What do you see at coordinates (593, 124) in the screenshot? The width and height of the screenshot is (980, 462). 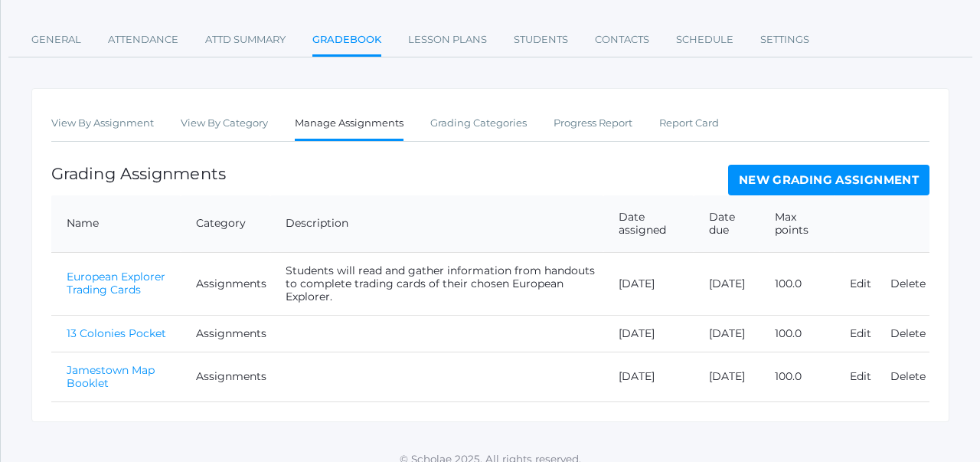 I see `a: Progress Report` at bounding box center [593, 124].